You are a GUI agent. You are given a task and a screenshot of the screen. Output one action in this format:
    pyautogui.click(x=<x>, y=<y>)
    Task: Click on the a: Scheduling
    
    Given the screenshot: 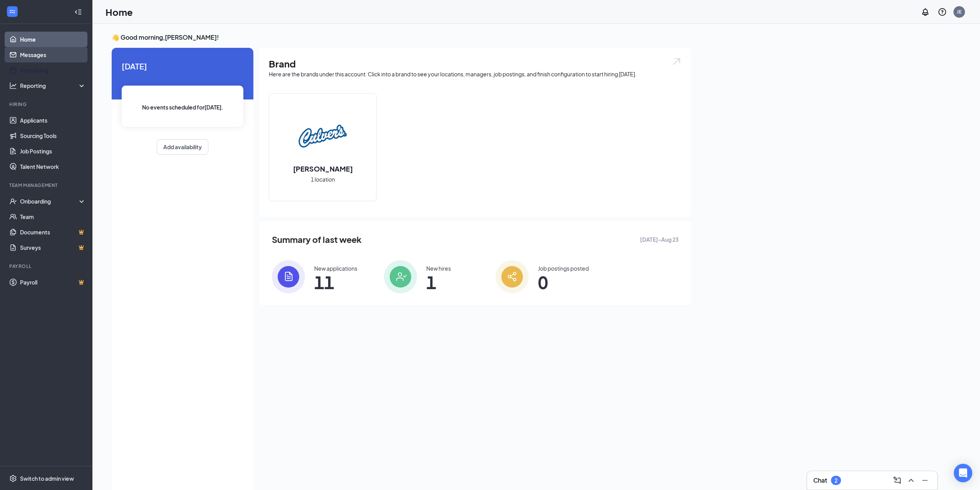 What is the action you would take?
    pyautogui.click(x=53, y=70)
    